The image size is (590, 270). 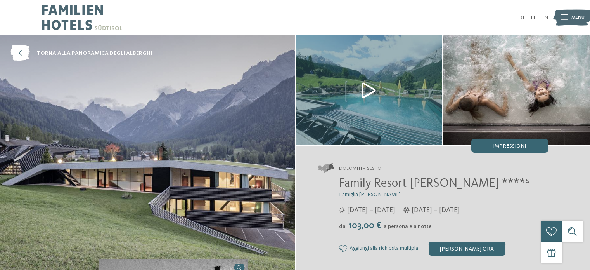 I want to click on span: Aggiungi alla richiesta multipla, so click(x=384, y=248).